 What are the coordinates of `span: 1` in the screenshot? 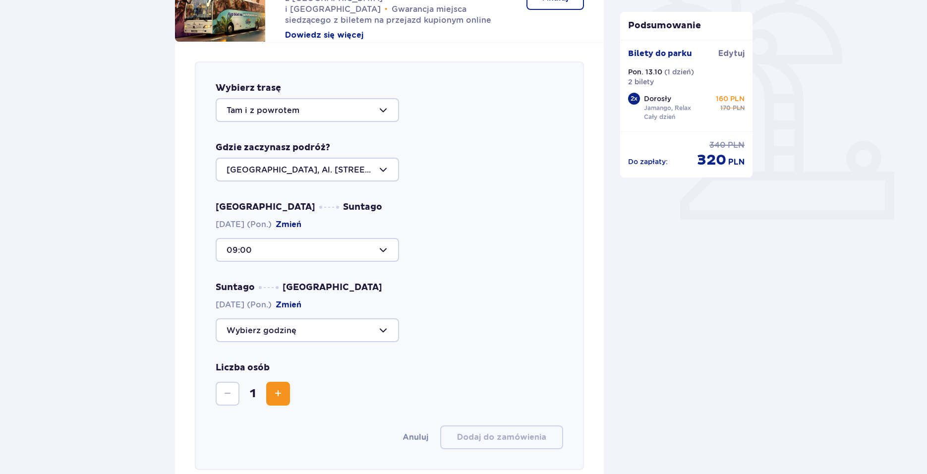 It's located at (253, 393).